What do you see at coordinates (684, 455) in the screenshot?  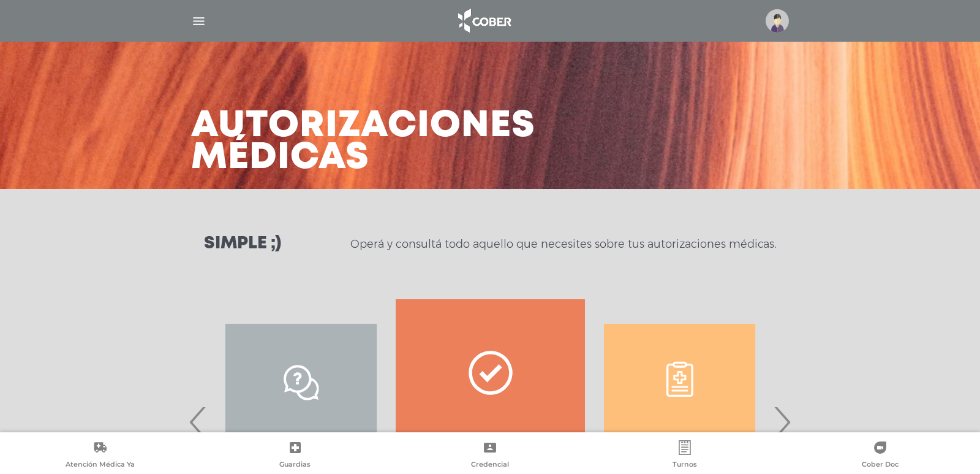 I see `a: Turnos` at bounding box center [684, 455].